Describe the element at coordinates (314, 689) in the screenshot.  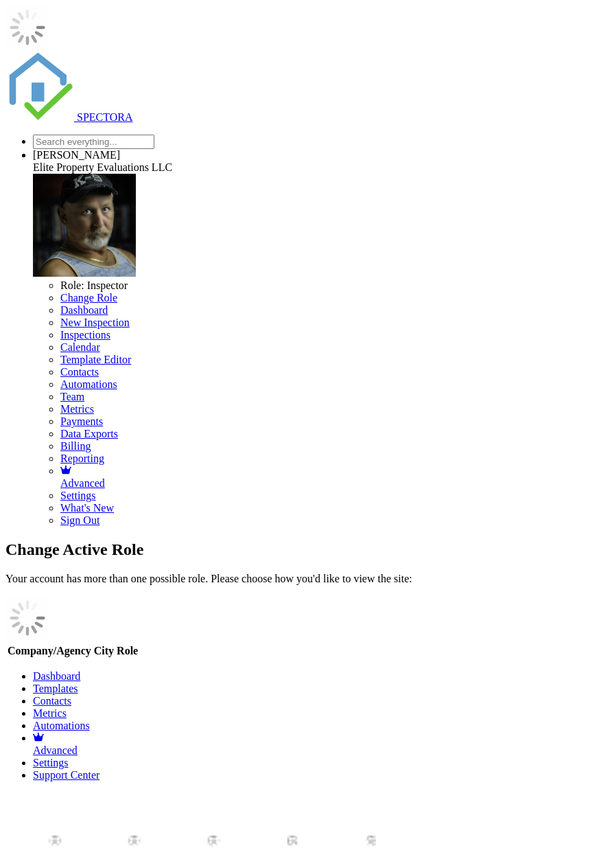
I see `a: Templates` at that location.